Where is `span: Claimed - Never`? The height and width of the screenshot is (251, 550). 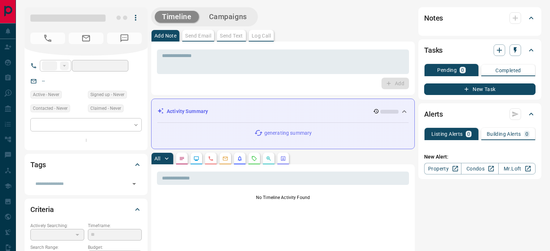
span: Claimed - Never is located at coordinates (106, 109).